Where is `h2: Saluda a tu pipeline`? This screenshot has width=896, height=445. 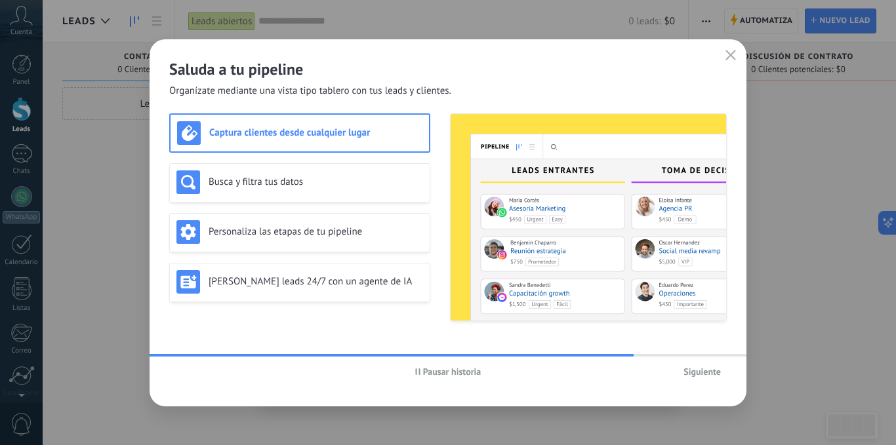
h2: Saluda a tu pipeline is located at coordinates (448, 69).